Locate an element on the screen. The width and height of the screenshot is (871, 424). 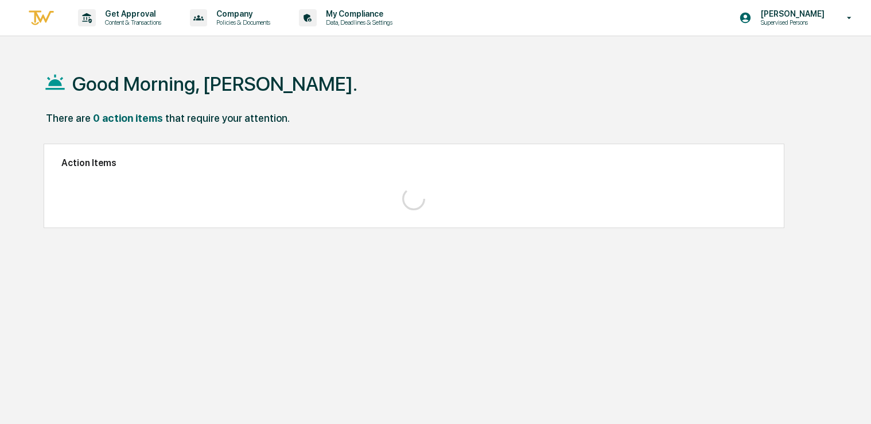
p: Company is located at coordinates (242, 14).